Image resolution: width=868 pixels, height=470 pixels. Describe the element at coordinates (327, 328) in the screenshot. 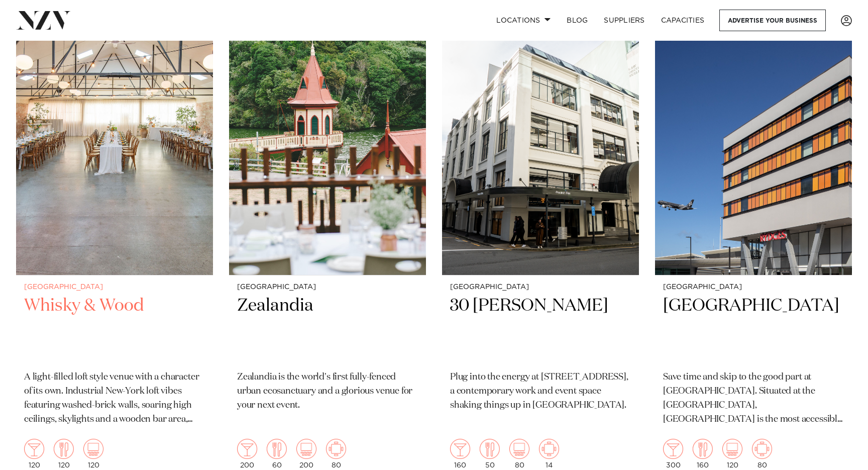

I see `h2: Zealandia` at that location.